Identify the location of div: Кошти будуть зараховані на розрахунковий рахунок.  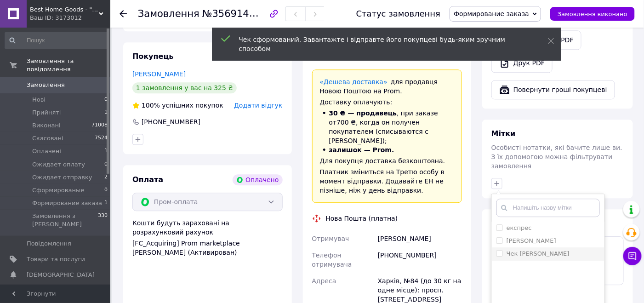
(207, 237).